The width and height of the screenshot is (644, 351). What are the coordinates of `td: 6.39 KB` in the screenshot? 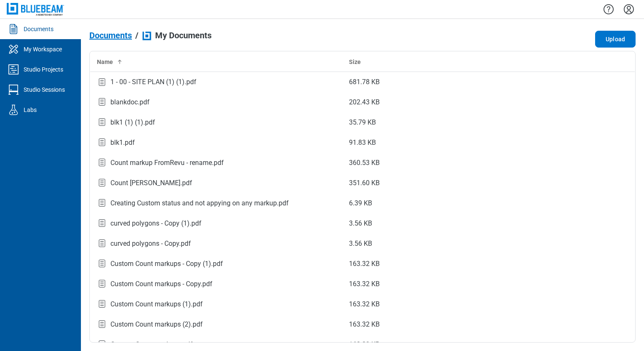 It's located at (468, 203).